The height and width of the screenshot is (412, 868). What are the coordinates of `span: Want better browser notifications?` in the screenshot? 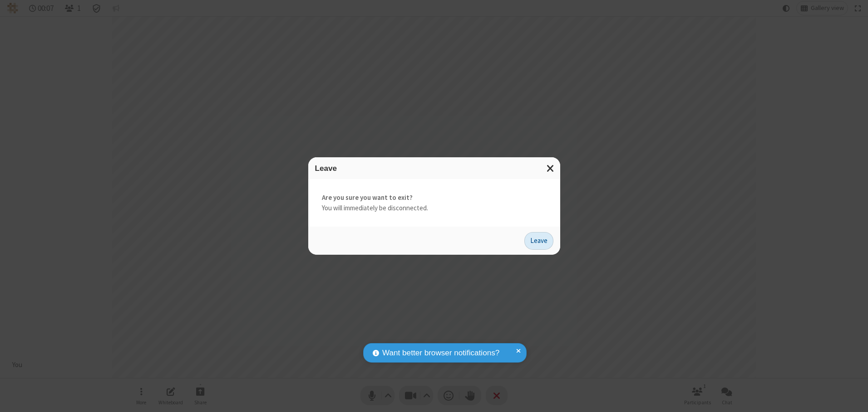 It's located at (441, 354).